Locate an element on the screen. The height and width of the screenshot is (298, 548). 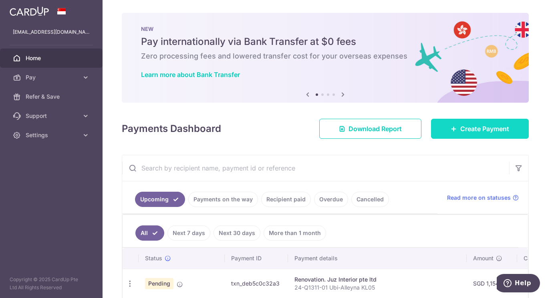
div: Renovation. Juz Interior pte ltd is located at coordinates (377, 279).